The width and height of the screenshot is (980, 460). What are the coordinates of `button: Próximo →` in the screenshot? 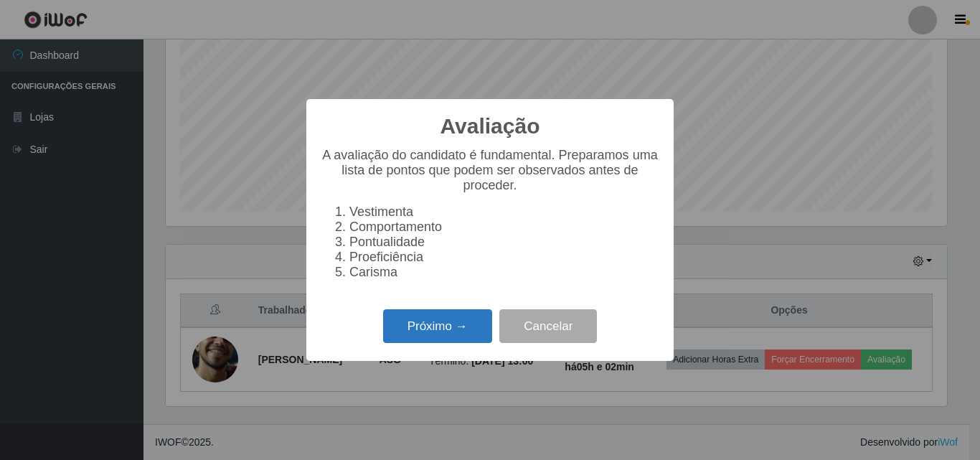 It's located at (438, 326).